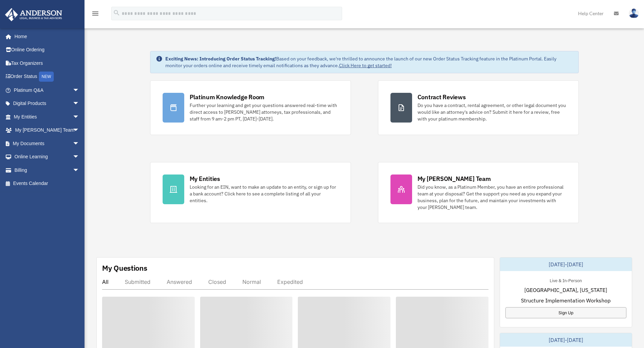  What do you see at coordinates (634, 13) in the screenshot?
I see `img: User Pic` at bounding box center [634, 13].